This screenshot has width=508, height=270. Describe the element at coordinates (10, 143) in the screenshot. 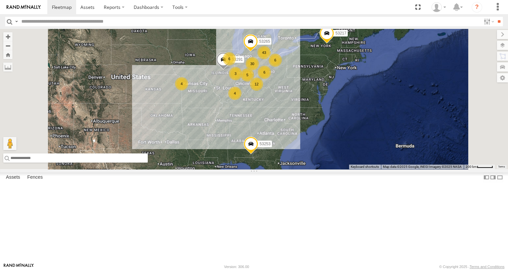

I see `button: Drag Pegman onto the map to open Street View` at that location.